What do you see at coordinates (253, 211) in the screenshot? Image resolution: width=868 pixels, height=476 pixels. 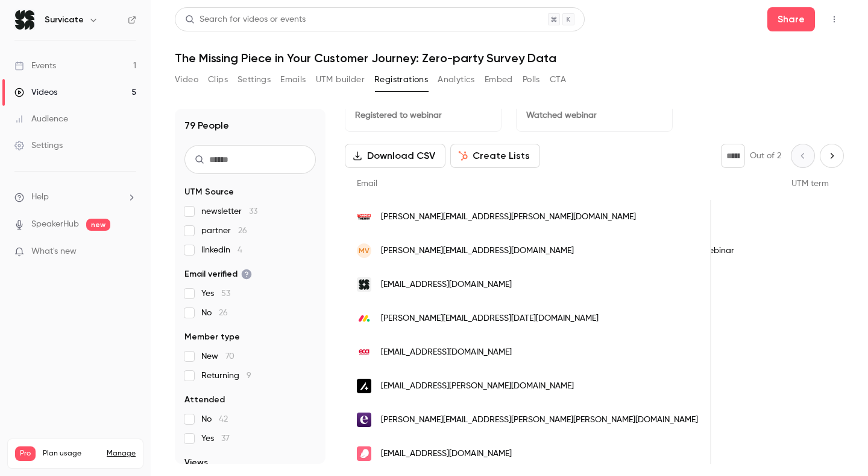 I see `span: 33` at bounding box center [253, 211].